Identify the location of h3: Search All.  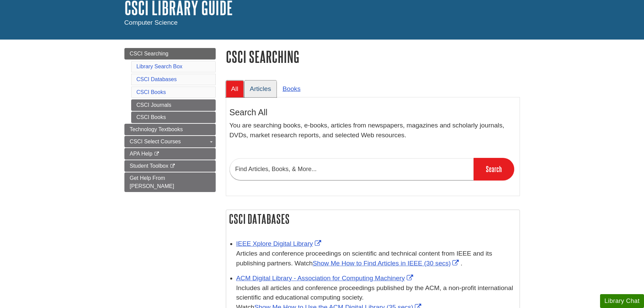
(373, 112).